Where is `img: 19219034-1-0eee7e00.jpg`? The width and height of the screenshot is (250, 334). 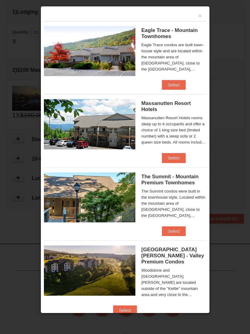 img: 19219034-1-0eee7e00.jpg is located at coordinates (90, 198).